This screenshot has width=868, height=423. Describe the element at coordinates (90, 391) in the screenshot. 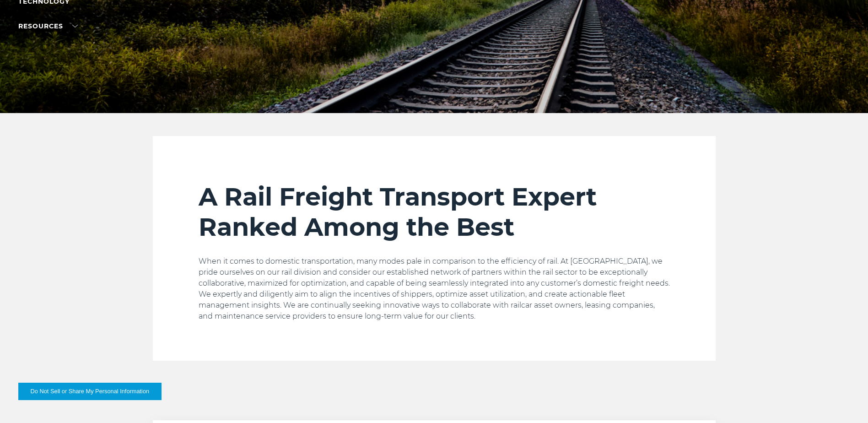

I see `button: Do Not Sell or Share My Personal Information` at that location.